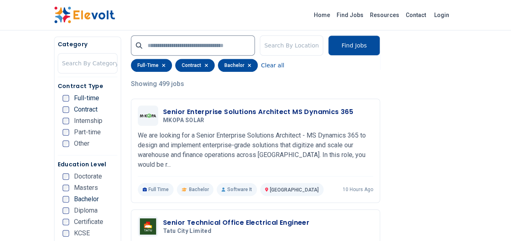 This screenshot has width=511, height=241. Describe the element at coordinates (66, 98) in the screenshot. I see `input: Full-time` at that location.